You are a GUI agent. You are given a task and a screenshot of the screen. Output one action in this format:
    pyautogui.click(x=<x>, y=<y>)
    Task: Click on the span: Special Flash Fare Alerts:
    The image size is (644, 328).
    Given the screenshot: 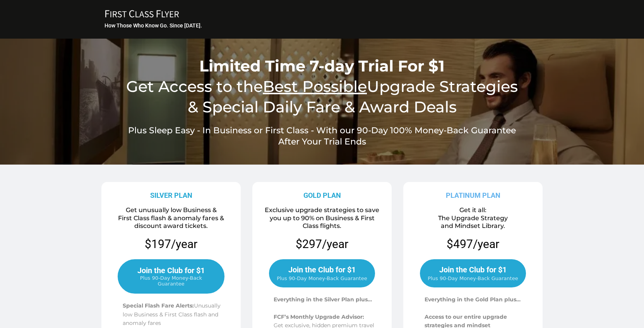 What is the action you would take?
    pyautogui.click(x=158, y=306)
    